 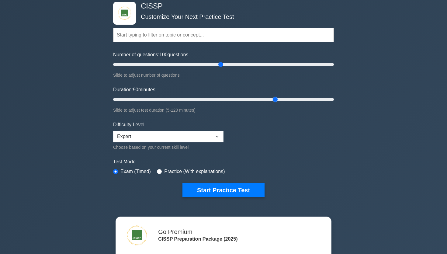 I want to click on label: Difficulty Level, so click(x=129, y=125).